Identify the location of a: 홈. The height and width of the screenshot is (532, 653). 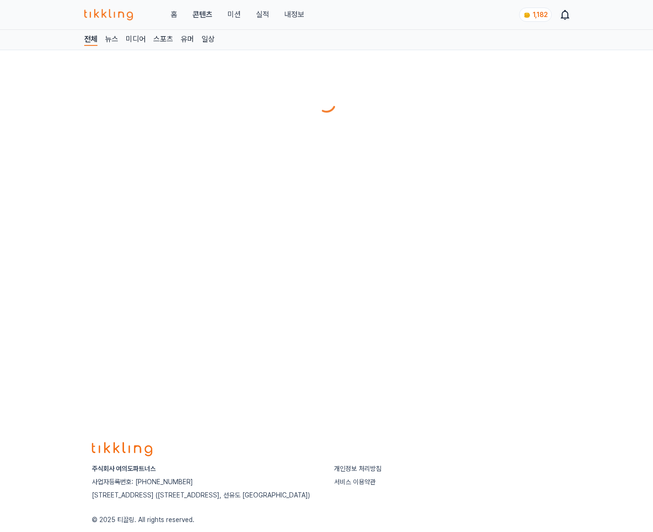
(174, 15).